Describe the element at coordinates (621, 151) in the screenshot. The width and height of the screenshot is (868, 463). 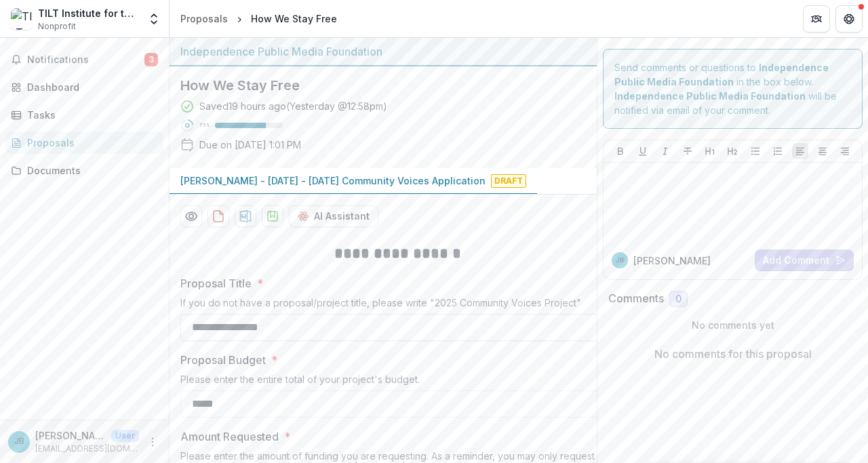
I see `button: Bold` at that location.